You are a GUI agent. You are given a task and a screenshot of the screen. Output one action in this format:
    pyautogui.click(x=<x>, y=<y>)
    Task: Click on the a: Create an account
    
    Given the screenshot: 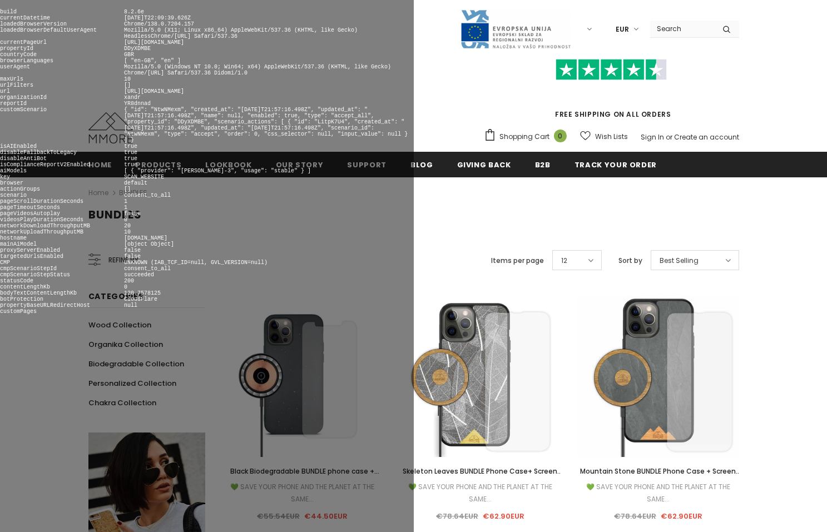 What is the action you would take?
    pyautogui.click(x=706, y=137)
    